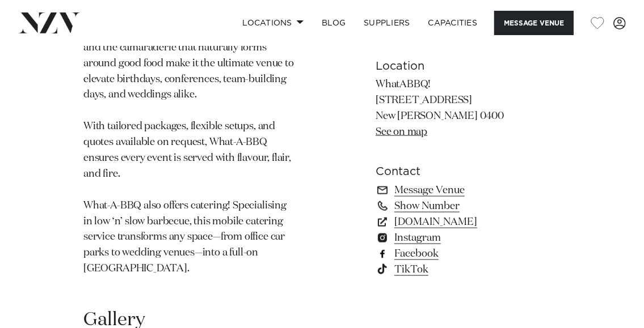 The image size is (644, 328). I want to click on a: BLOG, so click(333, 23).